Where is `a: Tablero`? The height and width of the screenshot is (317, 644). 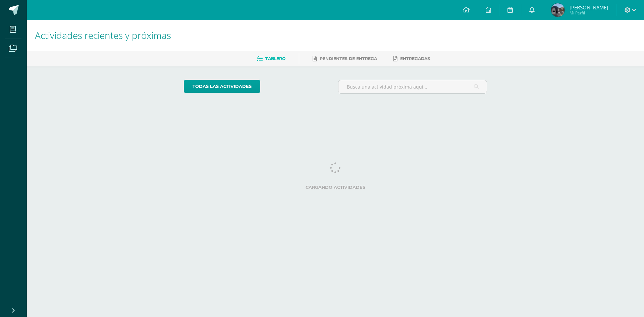 a: Tablero is located at coordinates (271, 59).